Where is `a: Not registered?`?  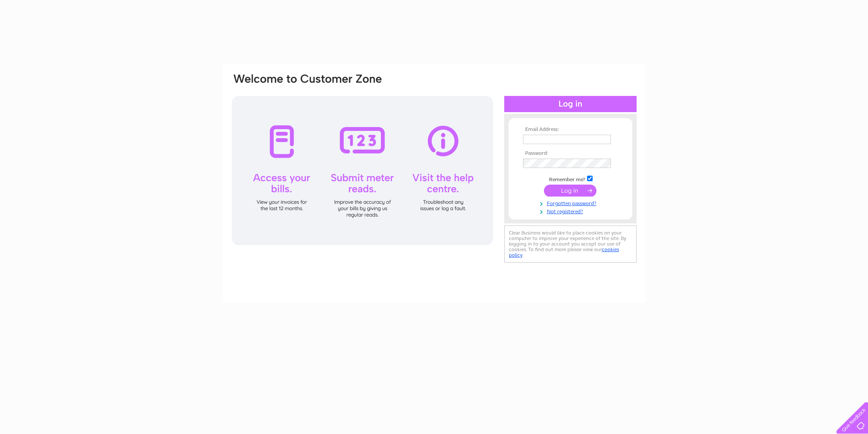
a: Not registered? is located at coordinates (571, 211).